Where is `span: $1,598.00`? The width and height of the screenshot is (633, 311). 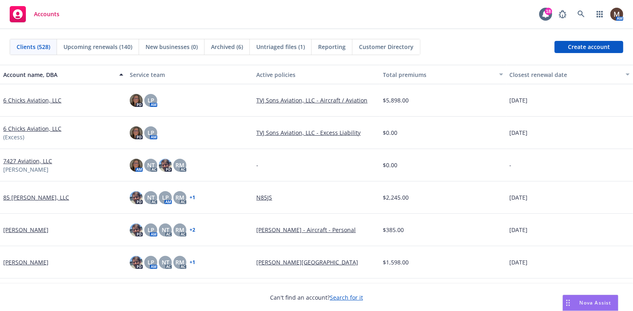 span: $1,598.00 is located at coordinates (396, 262).